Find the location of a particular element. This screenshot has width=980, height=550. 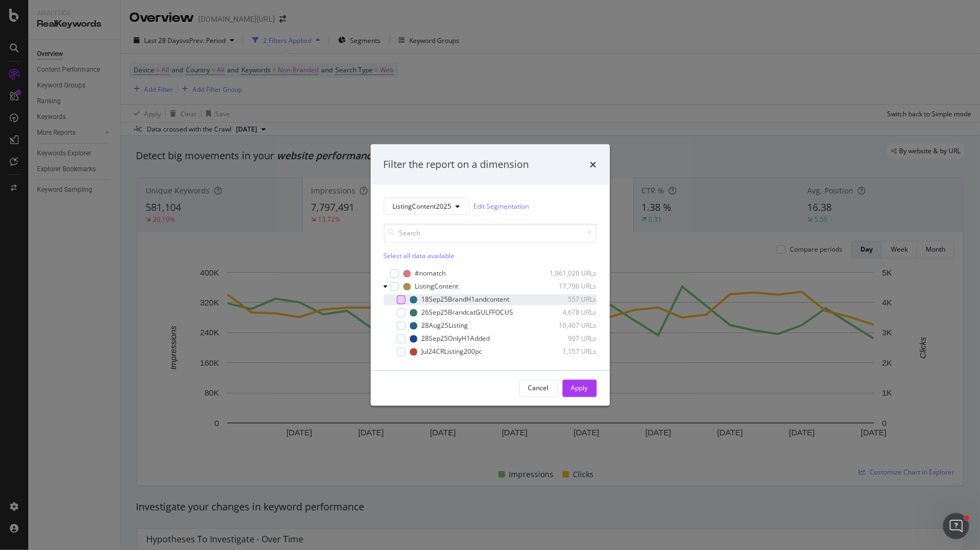

a: Edit Segmentation is located at coordinates (501, 206).